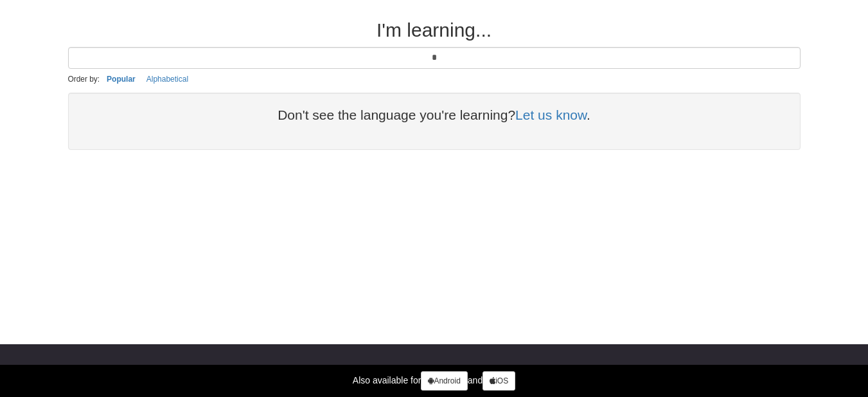 The image size is (868, 397). Describe the element at coordinates (550, 114) in the screenshot. I see `a: Let us know` at that location.